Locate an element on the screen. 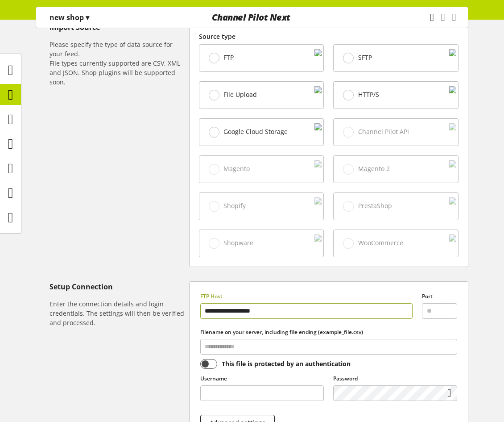  span: Filename on your server, including file ending (example_file.csv) is located at coordinates (282, 332).